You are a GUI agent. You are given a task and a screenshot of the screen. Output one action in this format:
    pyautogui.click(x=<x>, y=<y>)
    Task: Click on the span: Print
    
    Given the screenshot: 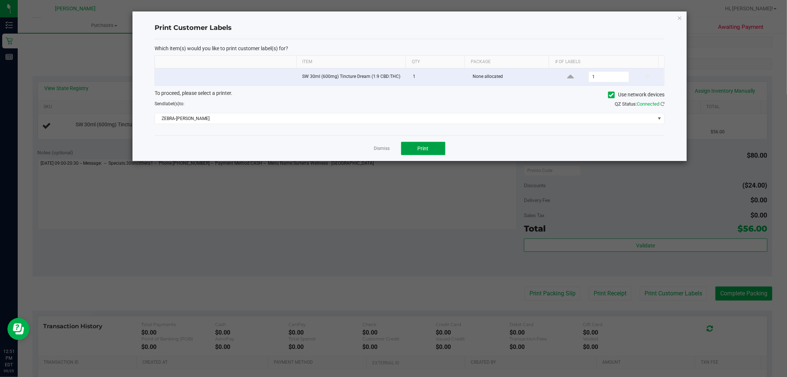 What is the action you would take?
    pyautogui.click(x=423, y=148)
    